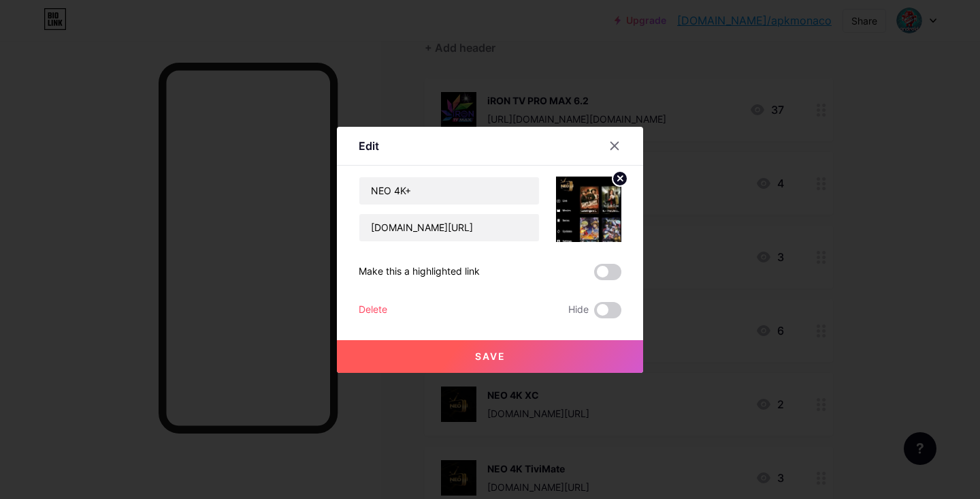  What do you see at coordinates (369, 146) in the screenshot?
I see `div: Edit` at bounding box center [369, 146].